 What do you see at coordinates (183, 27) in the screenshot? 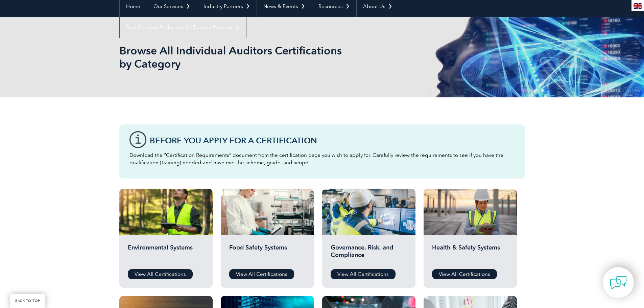
I see `a: Find Certified Professional / Training Provider` at bounding box center [183, 27].